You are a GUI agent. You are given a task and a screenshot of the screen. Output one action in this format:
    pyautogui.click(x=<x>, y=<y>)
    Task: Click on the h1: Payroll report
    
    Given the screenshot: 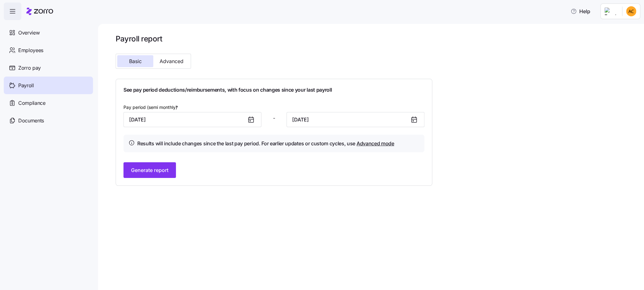 What is the action you would take?
    pyautogui.click(x=274, y=38)
    